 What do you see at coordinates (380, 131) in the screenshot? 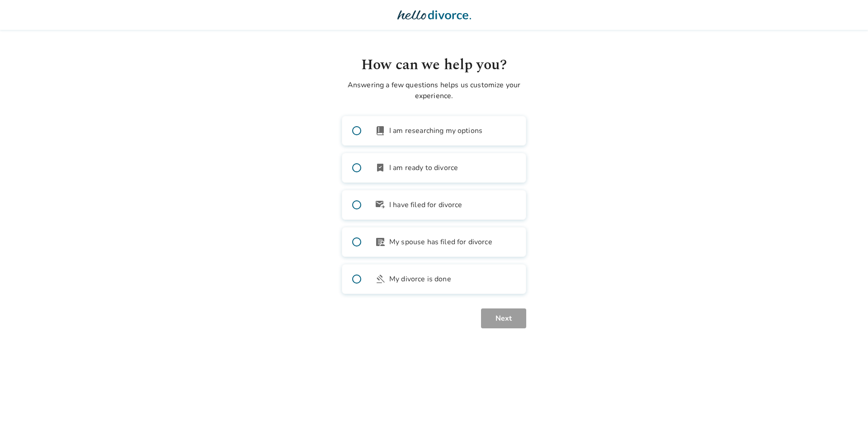
I see `span: book_2` at bounding box center [380, 131].